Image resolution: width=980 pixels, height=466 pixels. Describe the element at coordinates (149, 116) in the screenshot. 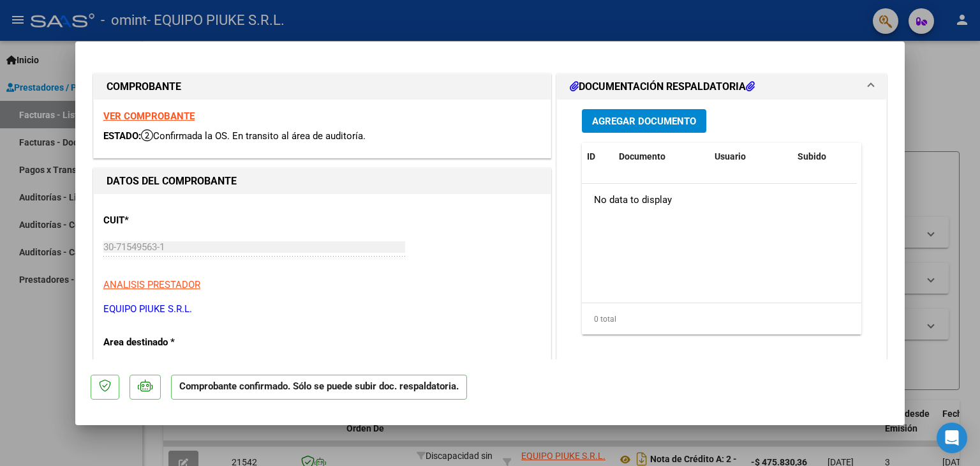

I see `strong: VER COMPROBANTE` at that location.